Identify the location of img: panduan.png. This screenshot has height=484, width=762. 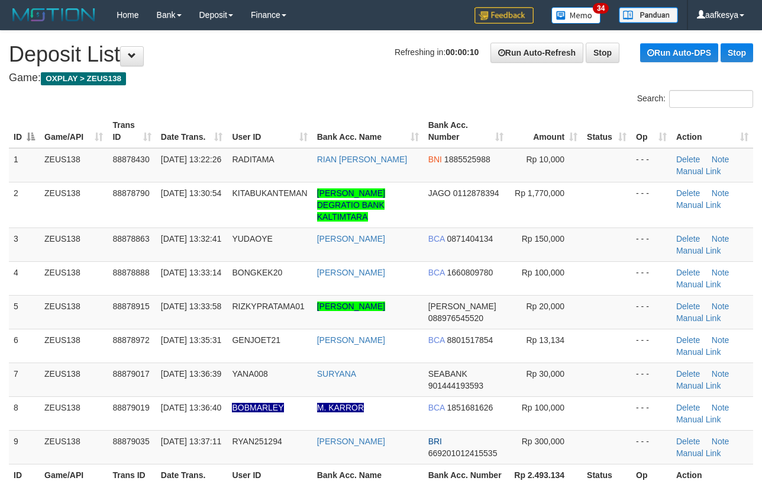
(649, 15).